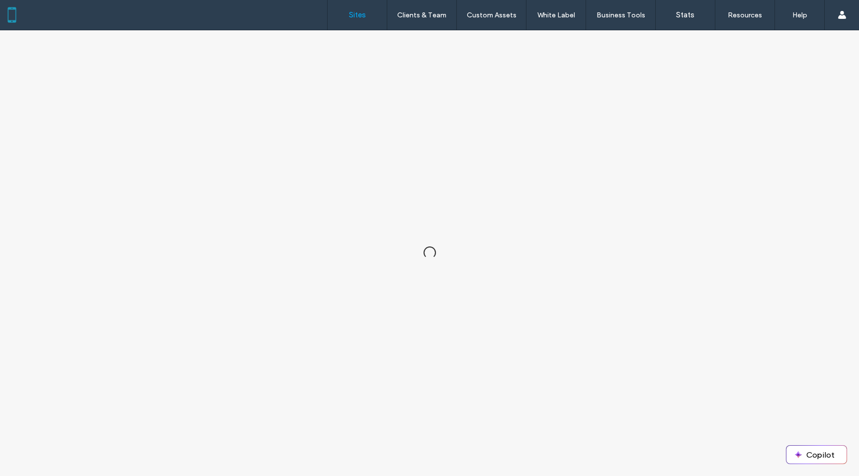 The height and width of the screenshot is (476, 859). I want to click on label: Clients & Team, so click(421, 15).